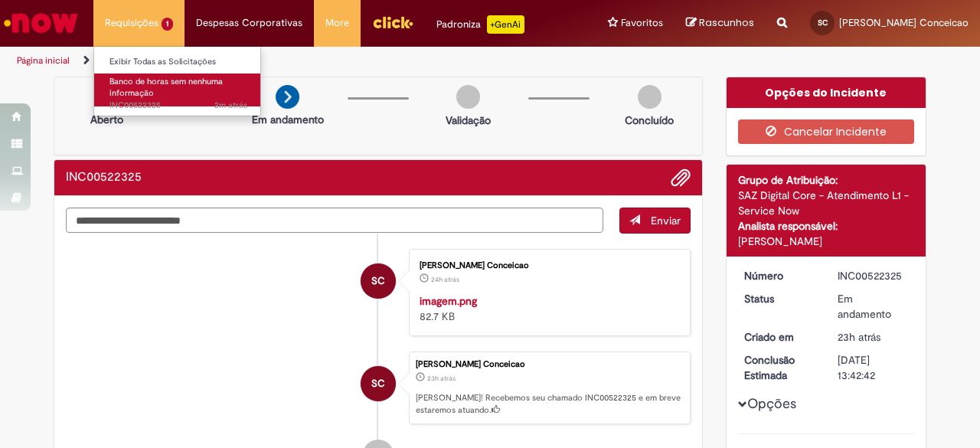 The image size is (980, 448). I want to click on button: Cancelar Incidente, so click(826, 131).